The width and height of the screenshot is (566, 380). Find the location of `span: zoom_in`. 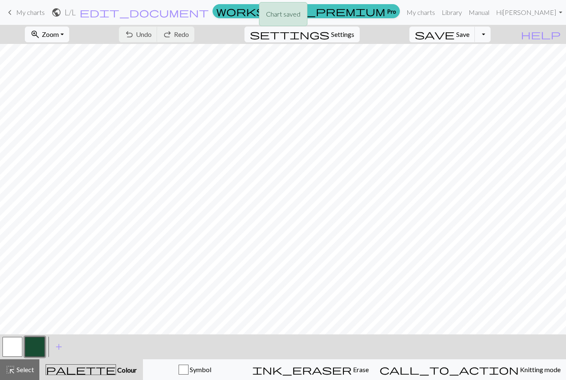

span: zoom_in is located at coordinates (35, 34).